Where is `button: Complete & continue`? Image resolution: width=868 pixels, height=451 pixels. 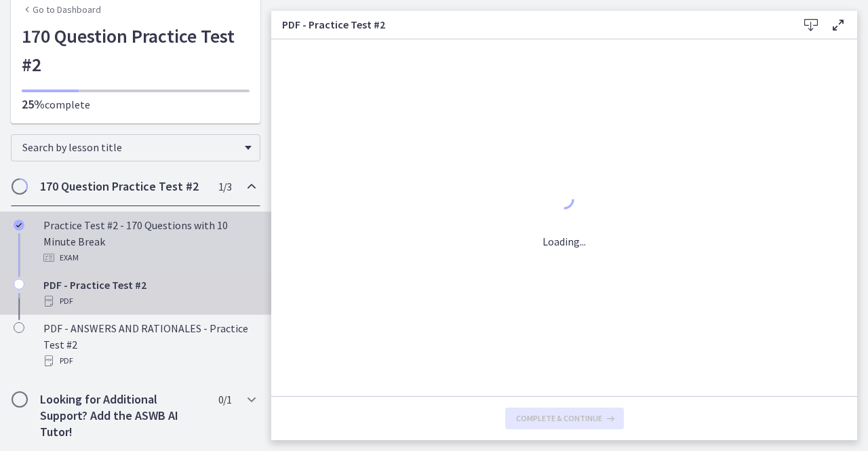
button: Complete & continue is located at coordinates (564, 419).